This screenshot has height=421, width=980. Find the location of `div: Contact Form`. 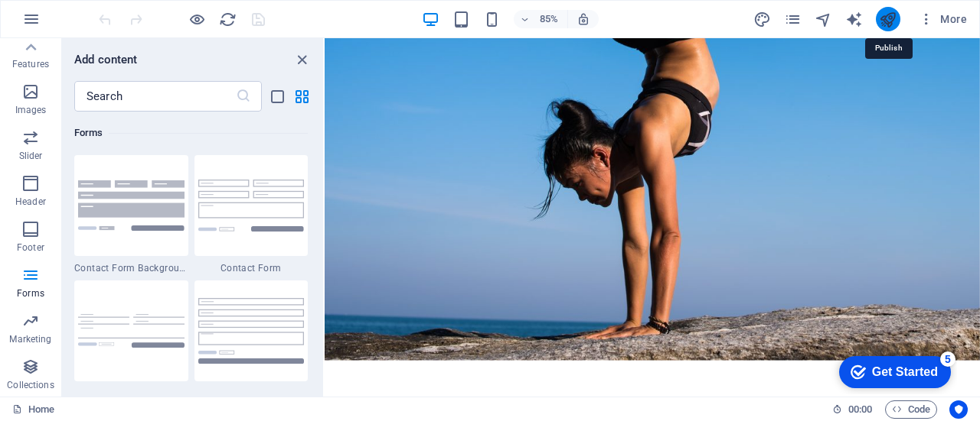

div: Contact Form is located at coordinates (251, 214).